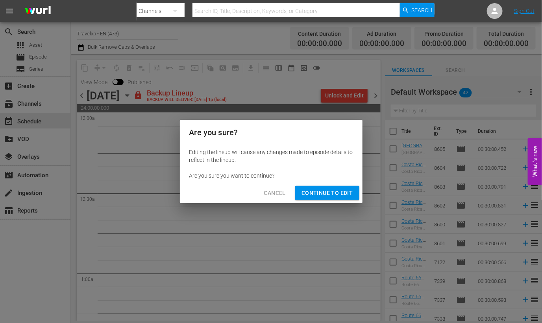  What do you see at coordinates (271, 133) in the screenshot?
I see `h2: Are you sure?` at bounding box center [271, 133].